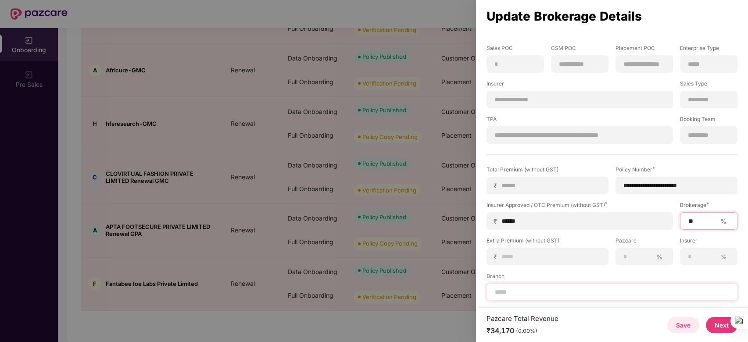 The image size is (748, 342). I want to click on label: Sales Type, so click(709, 85).